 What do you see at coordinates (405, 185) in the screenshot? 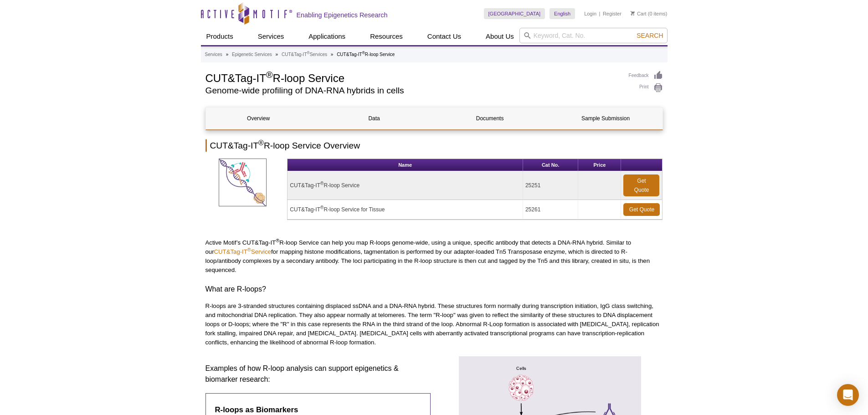
I see `td: CUT&Tag-IT R-loop Service` at bounding box center [405, 185].